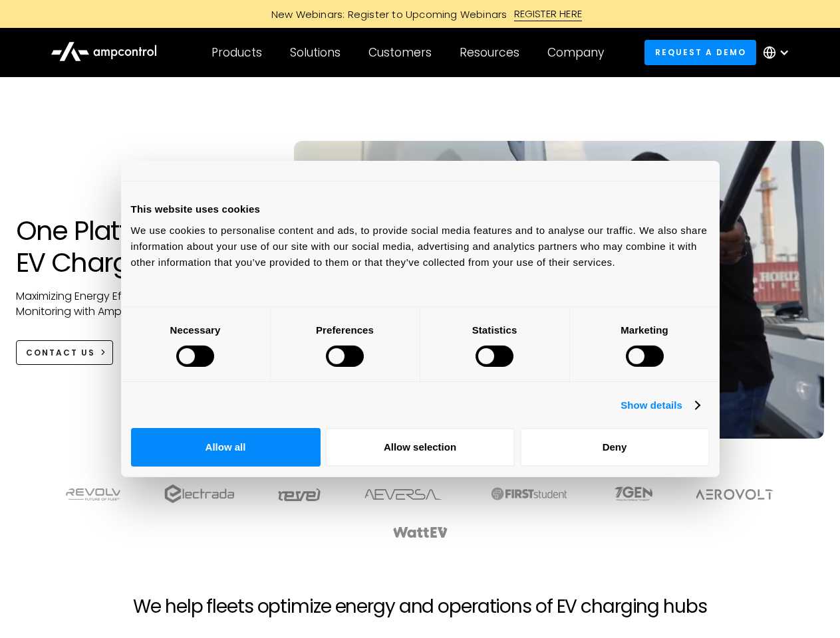 This screenshot has height=638, width=840. Describe the element at coordinates (420, 448) in the screenshot. I see `button: Allow selection` at that location.